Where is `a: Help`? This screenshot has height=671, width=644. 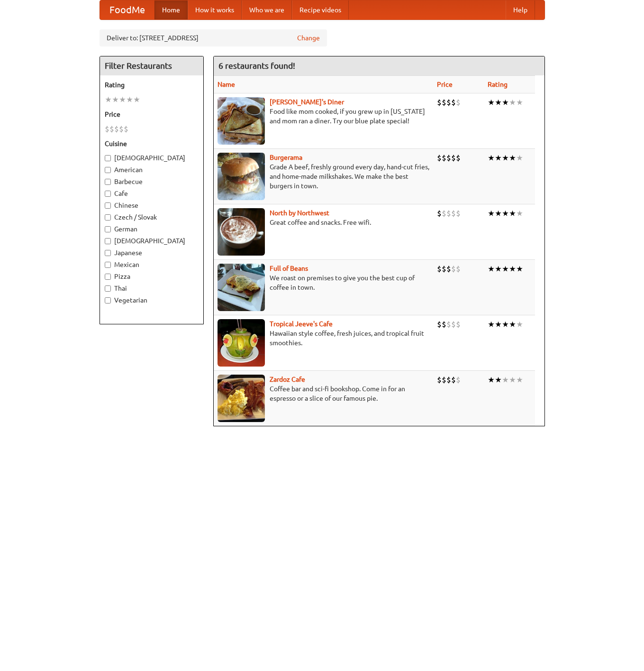
a: Help is located at coordinates (521, 10).